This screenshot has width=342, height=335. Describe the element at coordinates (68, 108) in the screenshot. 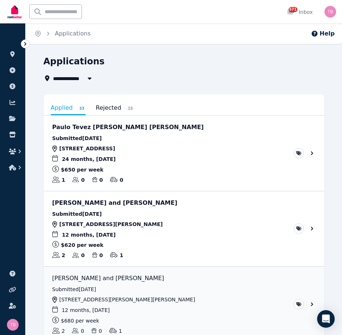

I see `a: Applied` at that location.